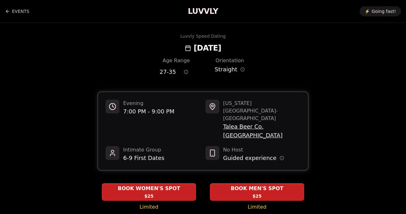 The image size is (406, 214). What do you see at coordinates (203, 11) in the screenshot?
I see `h1: LUVVLY` at bounding box center [203, 11].